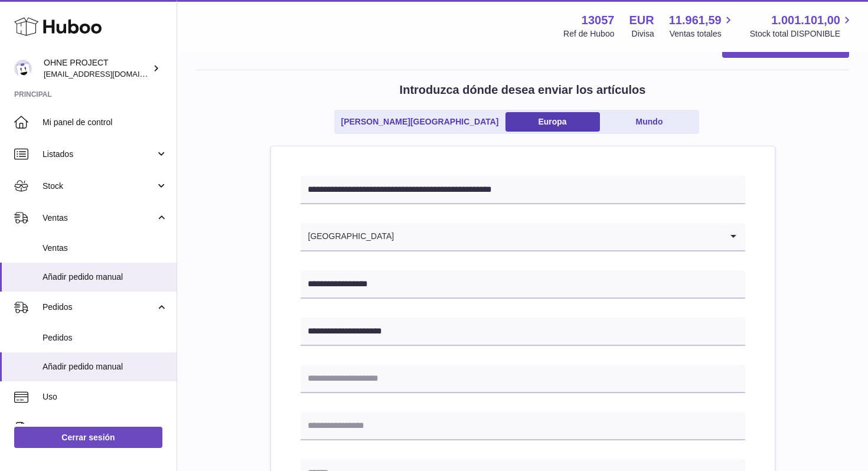 The width and height of the screenshot is (868, 471). What do you see at coordinates (523, 238) in the screenshot?
I see `div: Search for option` at bounding box center [523, 238].